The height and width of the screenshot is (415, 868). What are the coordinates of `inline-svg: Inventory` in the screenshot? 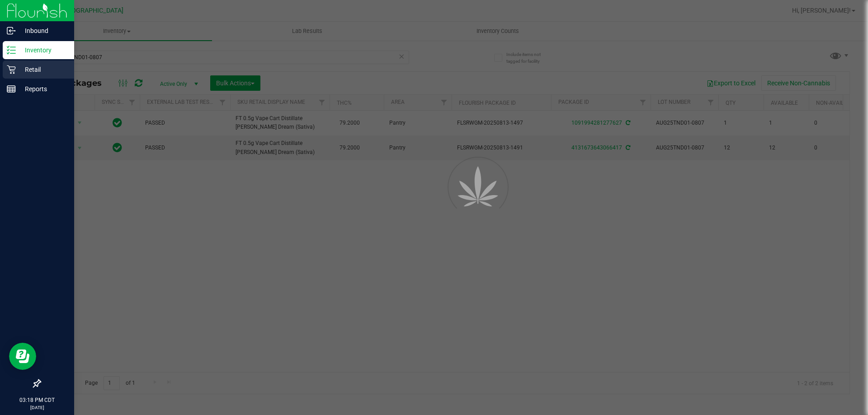 It's located at (12, 50).